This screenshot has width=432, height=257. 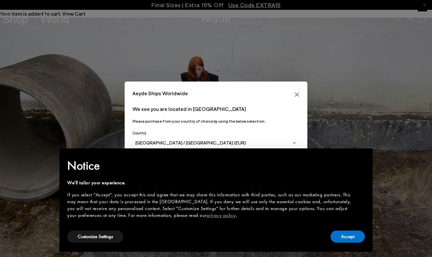 I want to click on span: Aeyde Ships Worldwide, so click(x=160, y=93).